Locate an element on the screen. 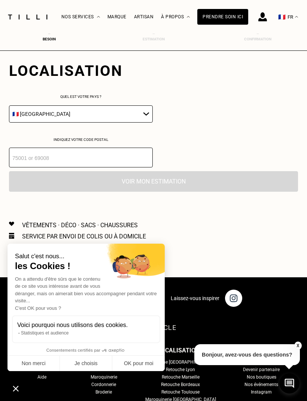 This screenshot has width=307, height=401. img: Logo du service de couturière Tilli is located at coordinates (28, 17).